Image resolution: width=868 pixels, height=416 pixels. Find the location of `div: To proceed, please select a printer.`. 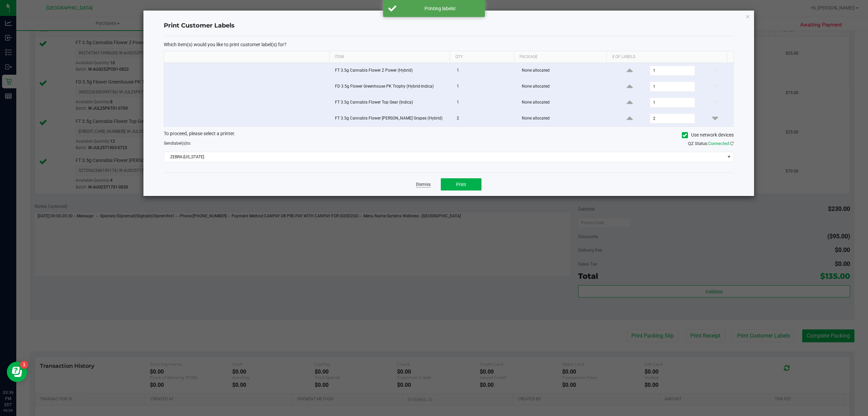

div: To proceed, please select a printer. is located at coordinates (448, 135).